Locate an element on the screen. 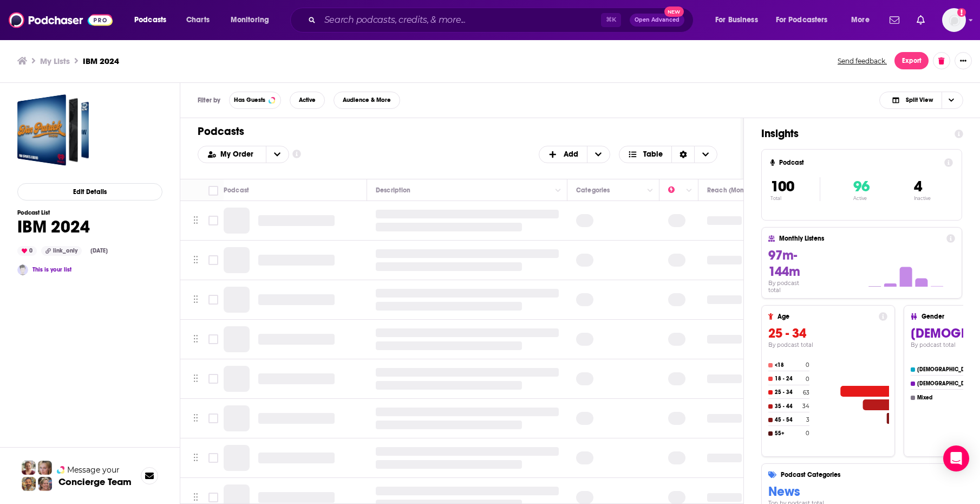 This screenshot has height=504, width=980. div: Search podcasts, credits, & more... is located at coordinates (502, 20).